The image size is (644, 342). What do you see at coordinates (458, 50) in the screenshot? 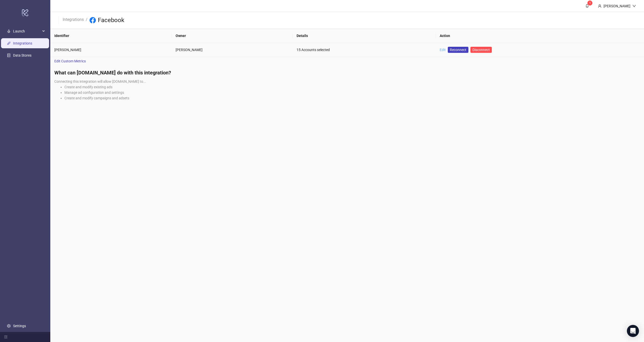
I see `span: Reconnect` at bounding box center [458, 50].